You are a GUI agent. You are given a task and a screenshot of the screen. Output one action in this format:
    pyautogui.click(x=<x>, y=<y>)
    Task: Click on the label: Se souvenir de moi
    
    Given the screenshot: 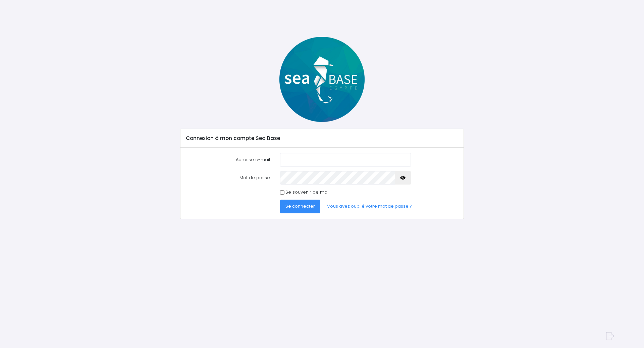 What is the action you would take?
    pyautogui.click(x=307, y=192)
    